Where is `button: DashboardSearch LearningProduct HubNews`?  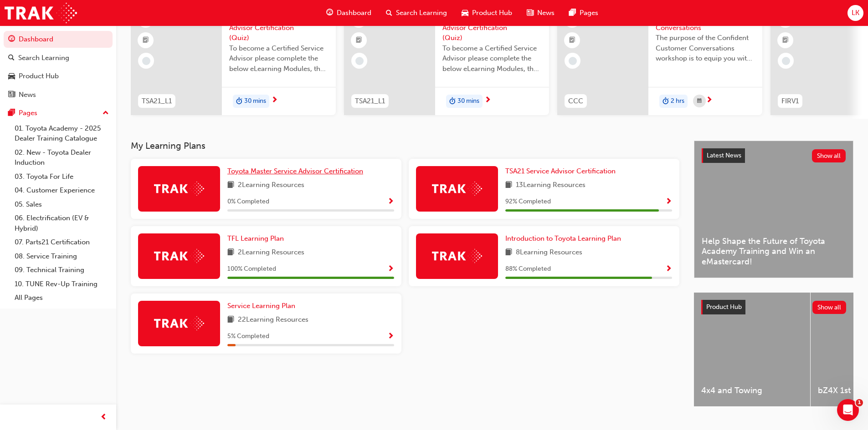
button: DashboardSearch LearningProduct HubNews is located at coordinates (58, 67).